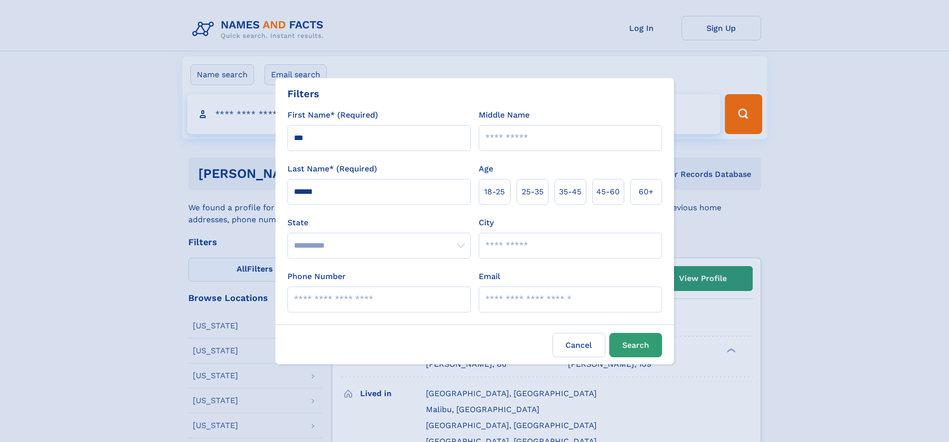 The image size is (949, 442). Describe the element at coordinates (379, 223) in the screenshot. I see `label: State` at that location.